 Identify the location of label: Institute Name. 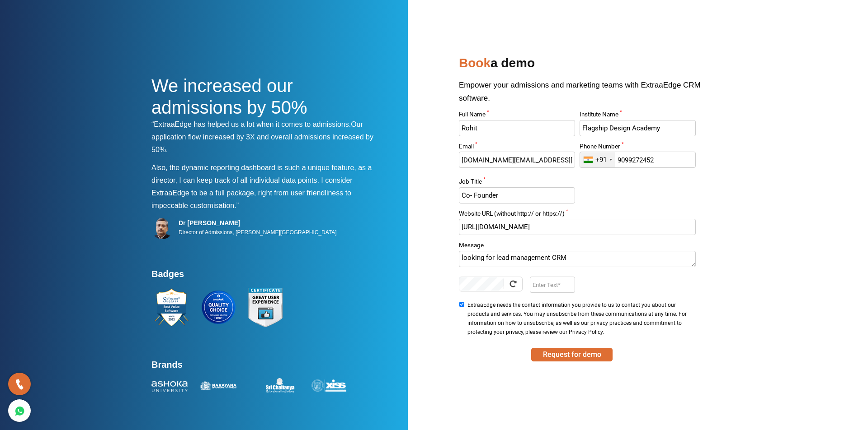
(637, 116).